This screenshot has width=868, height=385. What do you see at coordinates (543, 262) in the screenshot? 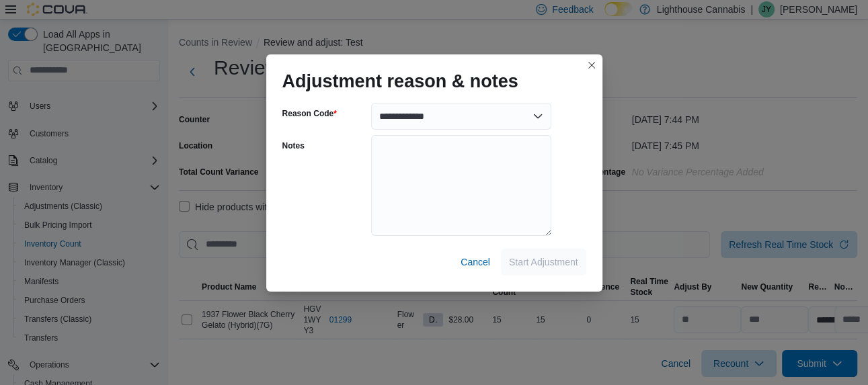
I see `button: Start Adjustment` at bounding box center [543, 262].